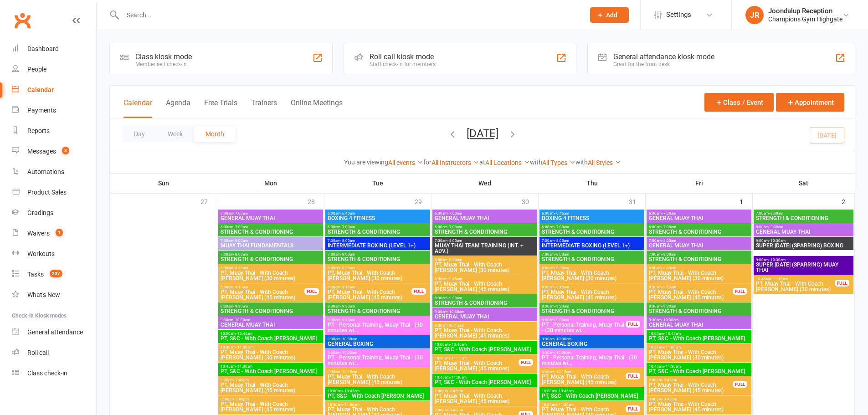  What do you see at coordinates (806, 11) in the screenshot?
I see `div: Joondalup Reception` at bounding box center [806, 11].